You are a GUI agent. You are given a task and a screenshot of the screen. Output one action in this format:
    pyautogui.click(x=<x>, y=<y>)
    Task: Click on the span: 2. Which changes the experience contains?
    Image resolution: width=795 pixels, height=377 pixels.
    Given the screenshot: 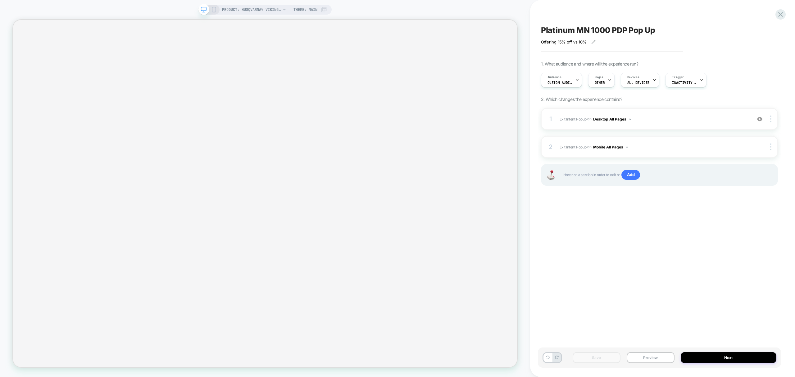 What is the action you would take?
    pyautogui.click(x=581, y=99)
    